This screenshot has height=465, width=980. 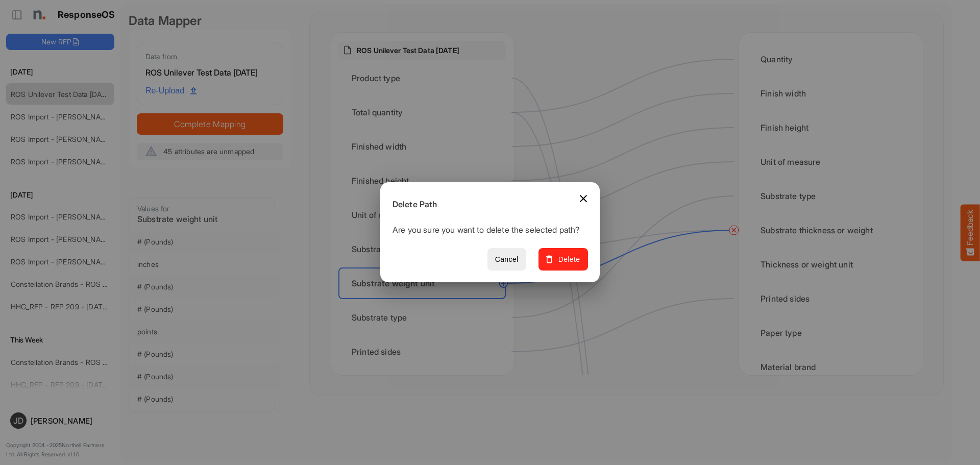 I want to click on h6: Delete Path, so click(x=486, y=205).